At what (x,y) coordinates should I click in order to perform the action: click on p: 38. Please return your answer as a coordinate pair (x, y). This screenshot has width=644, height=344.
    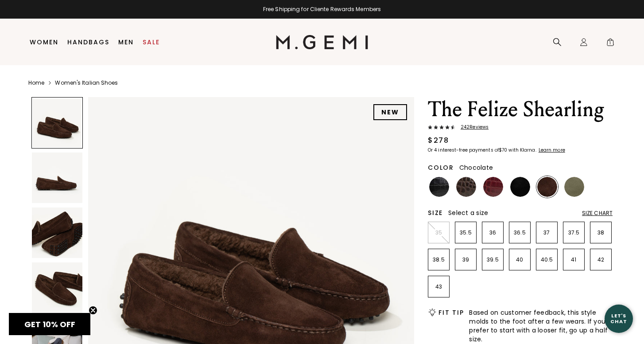
    Looking at the image, I should click on (600, 233).